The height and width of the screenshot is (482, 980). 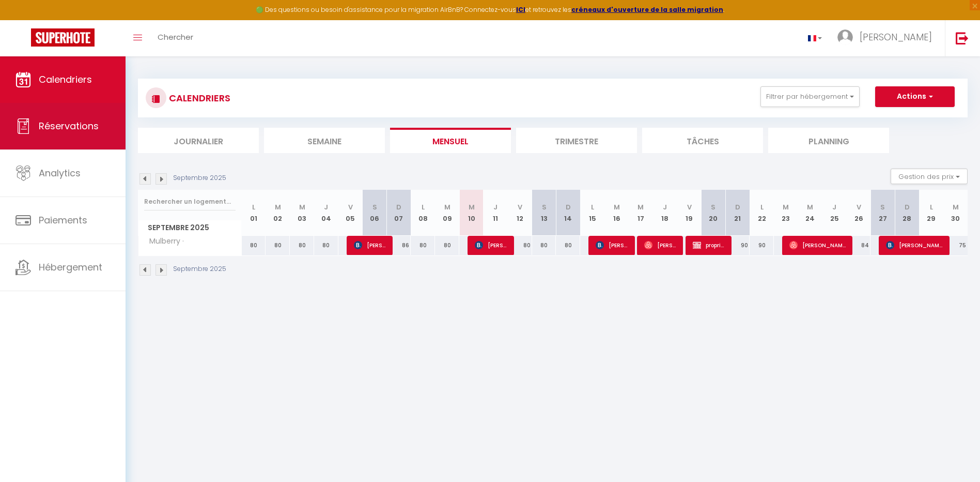 I want to click on th: 14, so click(x=568, y=213).